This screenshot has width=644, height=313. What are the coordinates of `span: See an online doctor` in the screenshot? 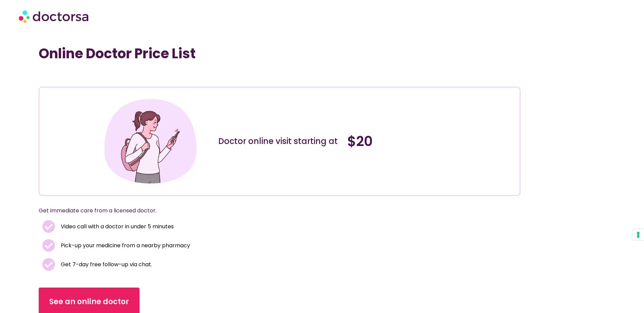 It's located at (89, 302).